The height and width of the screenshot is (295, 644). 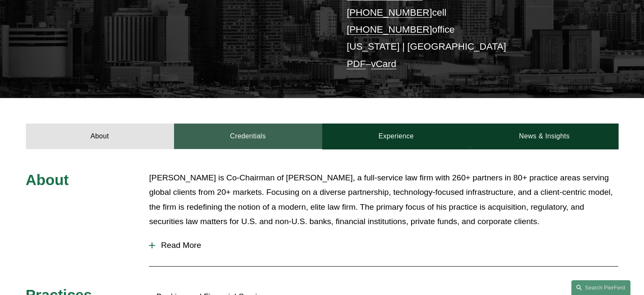 What do you see at coordinates (544, 136) in the screenshot?
I see `a: News & Insights` at bounding box center [544, 136].